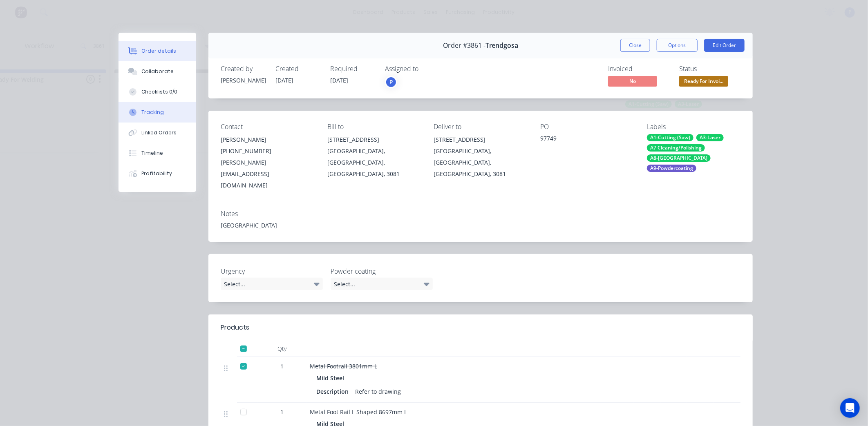 Image resolution: width=868 pixels, height=426 pixels. What do you see at coordinates (391, 82) in the screenshot?
I see `div: P` at bounding box center [391, 82].